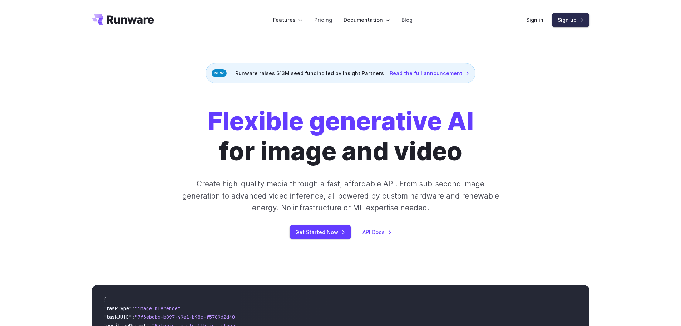 This screenshot has height=326, width=681. Describe the element at coordinates (118, 317) in the screenshot. I see `span: "taskUUID"` at that location.